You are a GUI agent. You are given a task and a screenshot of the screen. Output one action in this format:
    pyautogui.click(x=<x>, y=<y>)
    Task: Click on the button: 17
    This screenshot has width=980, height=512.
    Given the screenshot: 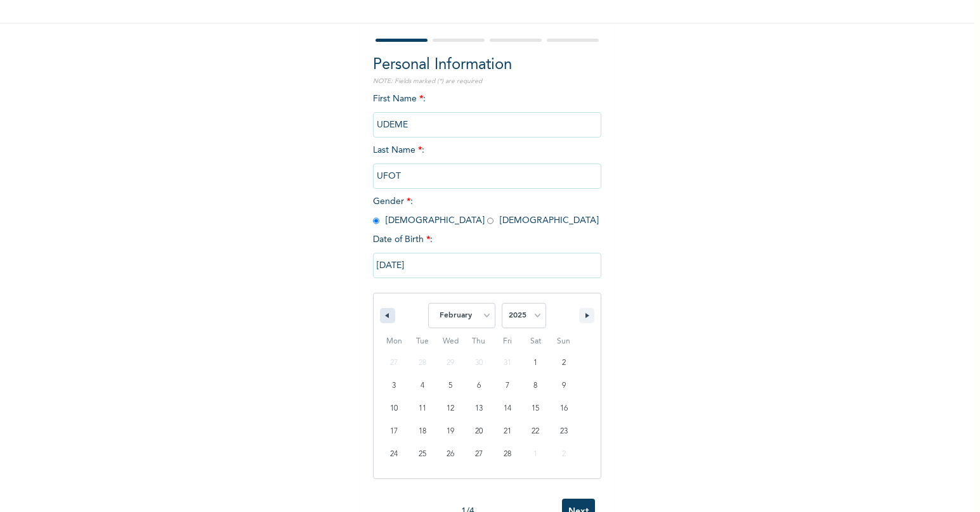 What is the action you would take?
    pyautogui.click(x=394, y=431)
    